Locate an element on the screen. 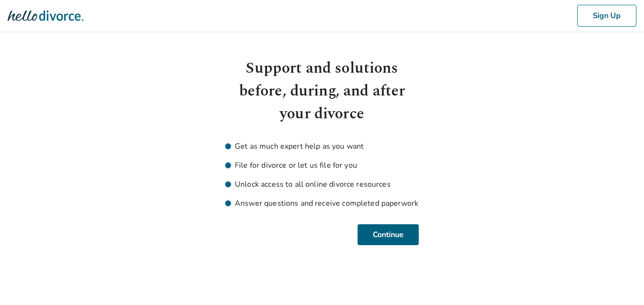  img: Hello Divorce Logo is located at coordinates (45, 16).